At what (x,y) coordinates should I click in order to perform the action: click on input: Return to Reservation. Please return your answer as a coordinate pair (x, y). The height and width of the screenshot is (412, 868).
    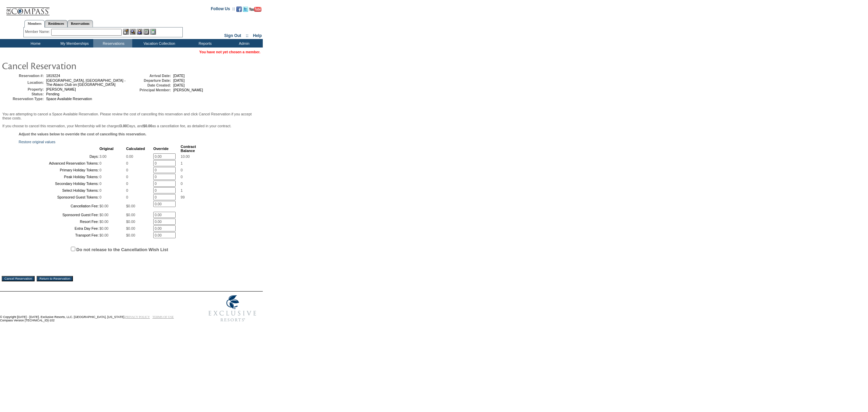
    Looking at the image, I should click on (55, 279).